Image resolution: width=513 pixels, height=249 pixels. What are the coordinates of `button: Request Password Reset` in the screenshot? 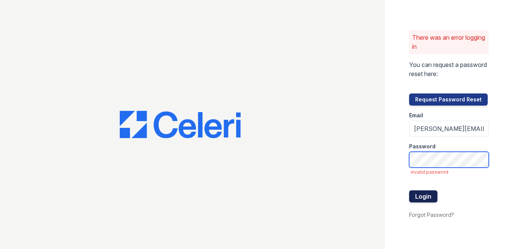 It's located at (448, 99).